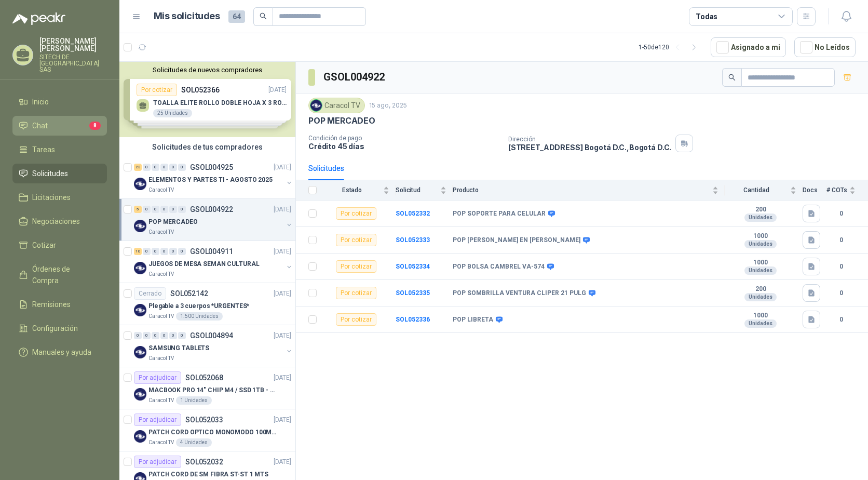 This screenshot has height=480, width=868. I want to click on th: # COTs, so click(847, 190).